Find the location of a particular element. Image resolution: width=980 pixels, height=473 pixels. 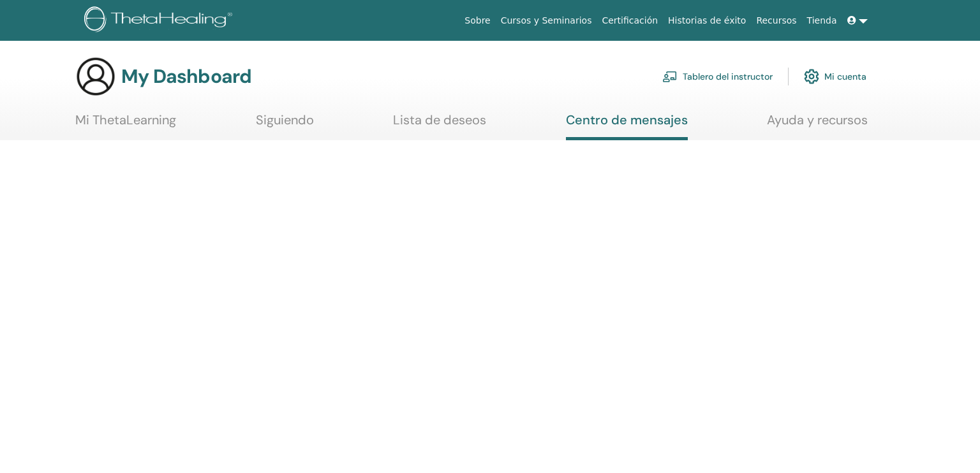

a: Mi ThetaLearning is located at coordinates (126, 124).